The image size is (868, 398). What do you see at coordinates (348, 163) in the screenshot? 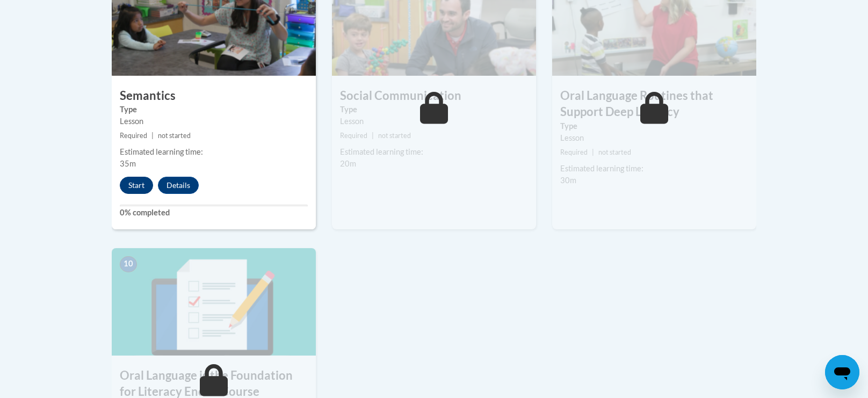
I see `span: 20m` at bounding box center [348, 163].